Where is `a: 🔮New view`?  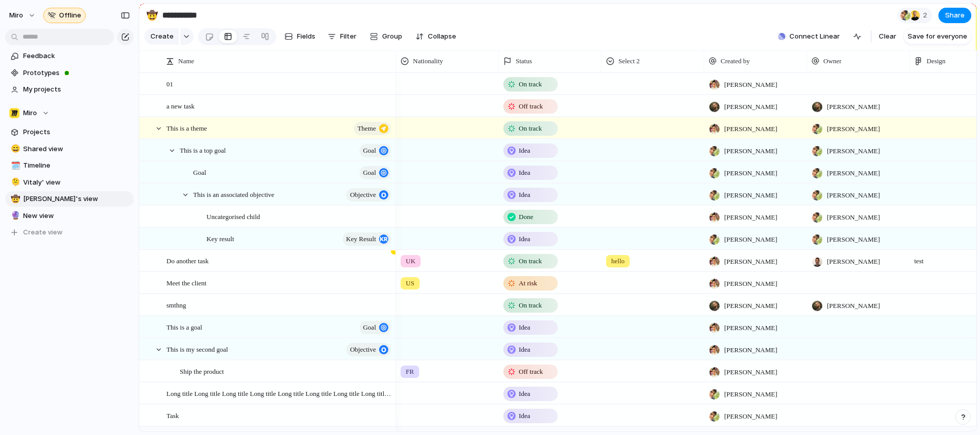
a: 🔮New view is located at coordinates (70, 216).